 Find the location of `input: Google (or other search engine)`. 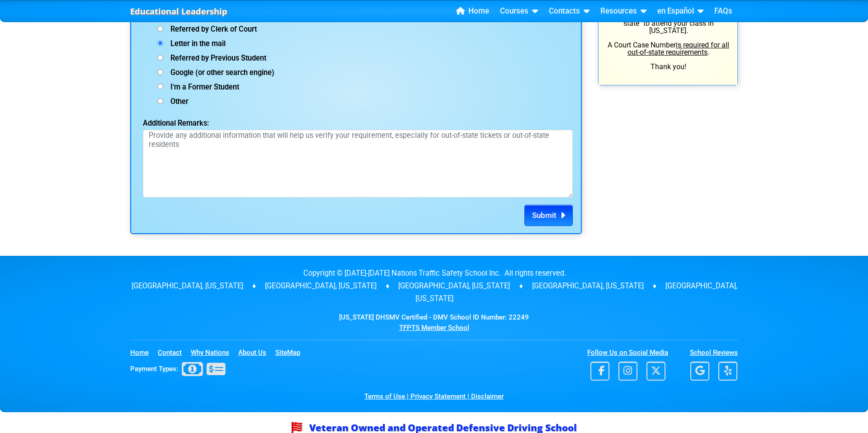

input: Google (or other search engine) is located at coordinates (160, 72).